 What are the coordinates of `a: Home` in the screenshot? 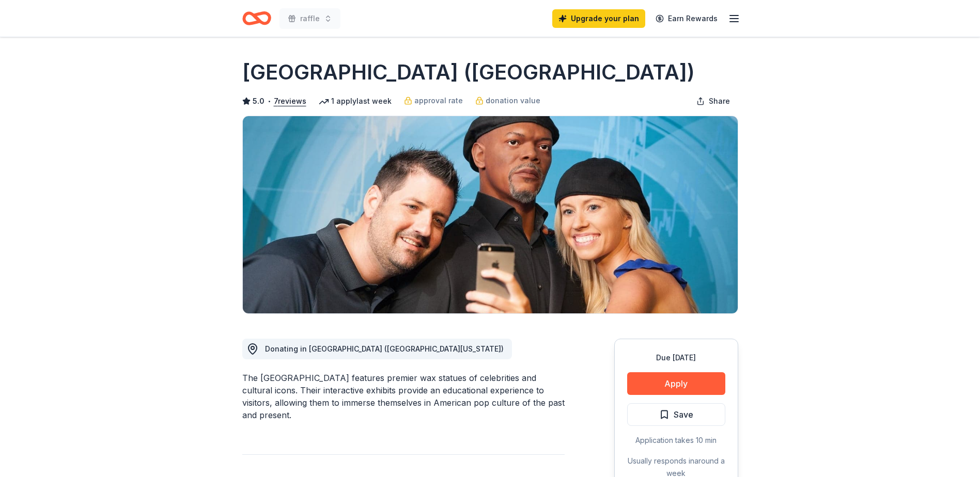 It's located at (256, 18).